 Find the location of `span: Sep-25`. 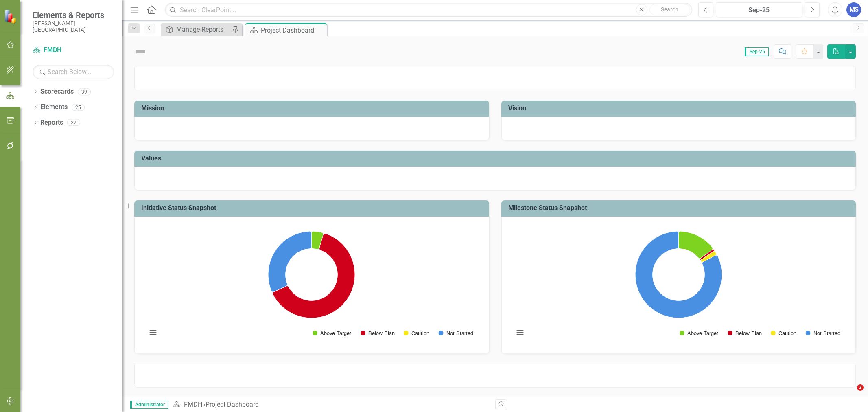

span: Sep-25 is located at coordinates (756, 52).